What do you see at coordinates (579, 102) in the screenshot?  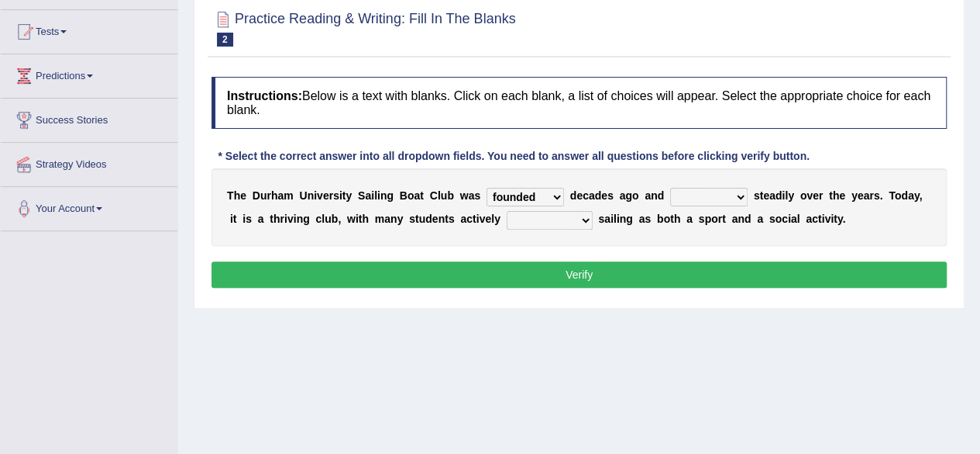 I see `h4: Below is a text with blanks. Click on each blank, a list of choices will appear. Select the appro...` at bounding box center [579, 102].